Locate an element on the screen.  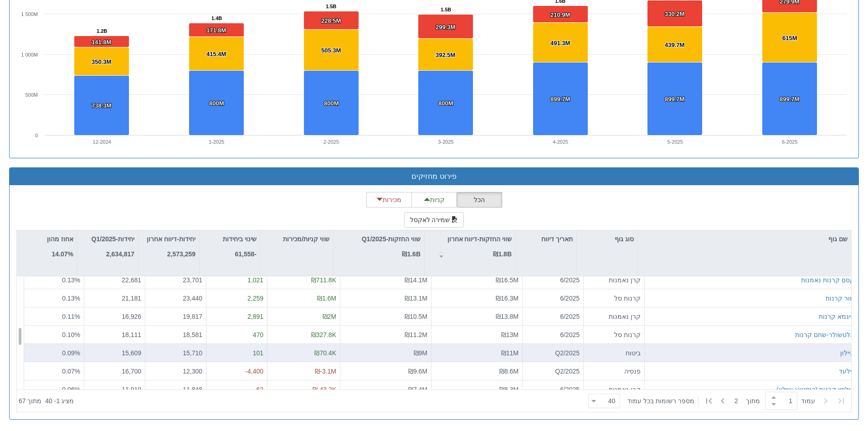
tspan: 1 000M is located at coordinates (29, 55).